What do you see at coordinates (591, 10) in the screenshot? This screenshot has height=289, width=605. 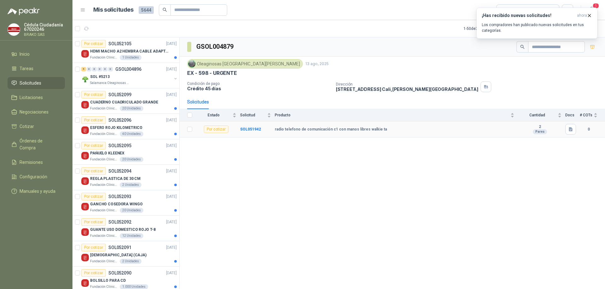 I see `button: 1` at bounding box center [591, 10].